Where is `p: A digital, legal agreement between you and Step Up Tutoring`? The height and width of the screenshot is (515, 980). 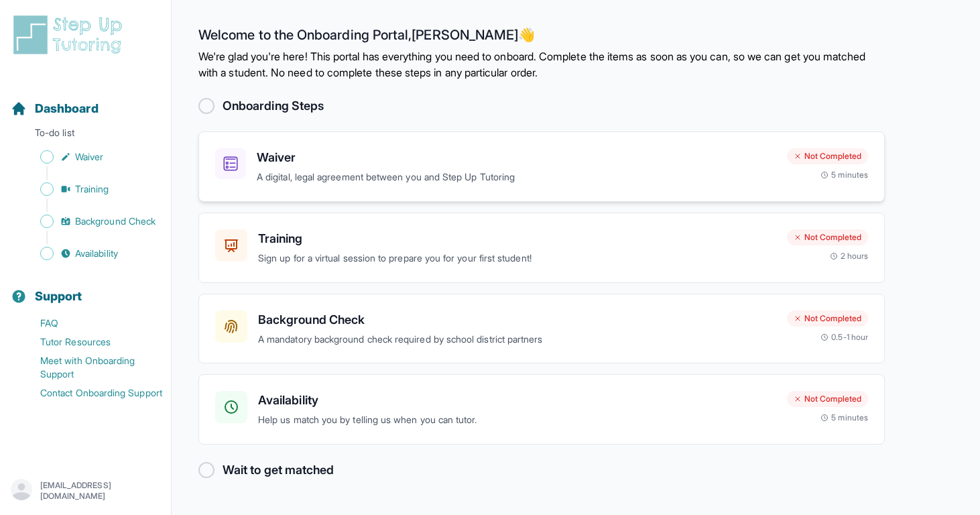
p: A digital, legal agreement between you and Step Up Tutoring is located at coordinates (516, 177).